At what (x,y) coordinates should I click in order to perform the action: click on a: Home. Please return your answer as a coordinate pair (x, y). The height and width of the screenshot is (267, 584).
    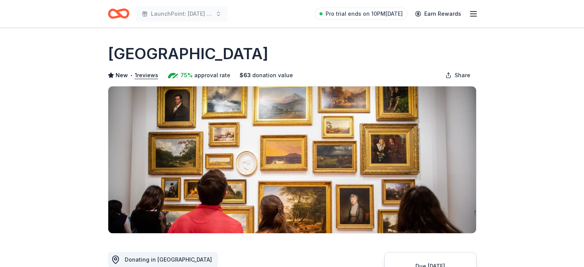
    Looking at the image, I should click on (119, 13).